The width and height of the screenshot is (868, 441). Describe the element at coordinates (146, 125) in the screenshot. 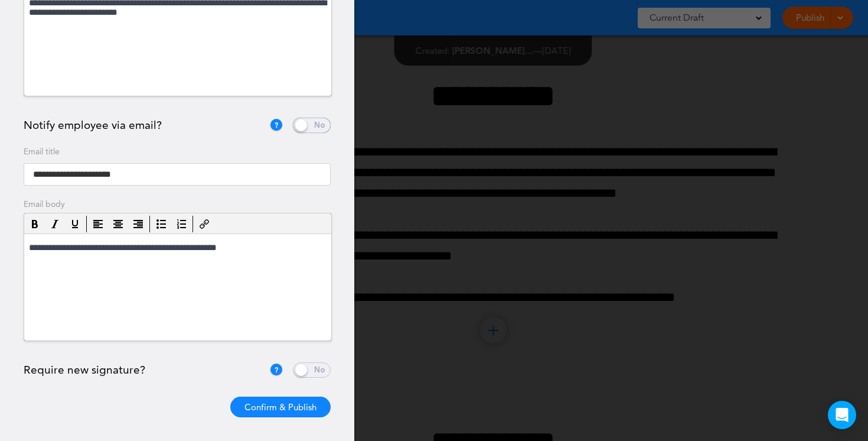

I see `div: Notify employee via email?` at that location.